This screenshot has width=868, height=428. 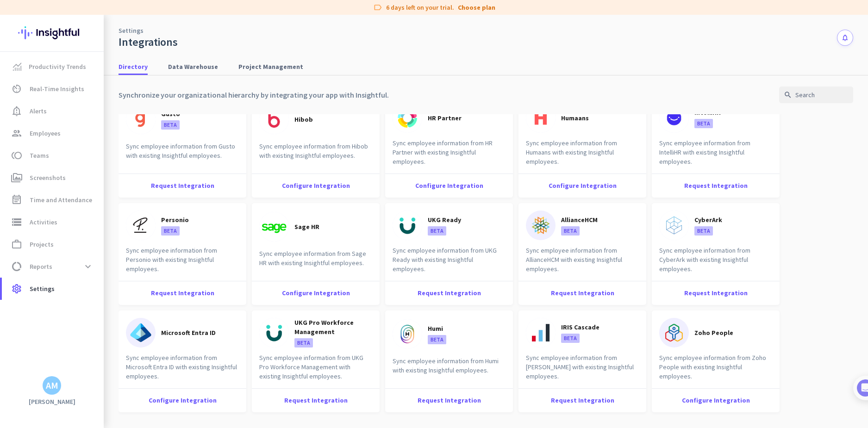 What do you see at coordinates (53, 267) in the screenshot?
I see `a: data_usageReportsexpand_more` at bounding box center [53, 267].